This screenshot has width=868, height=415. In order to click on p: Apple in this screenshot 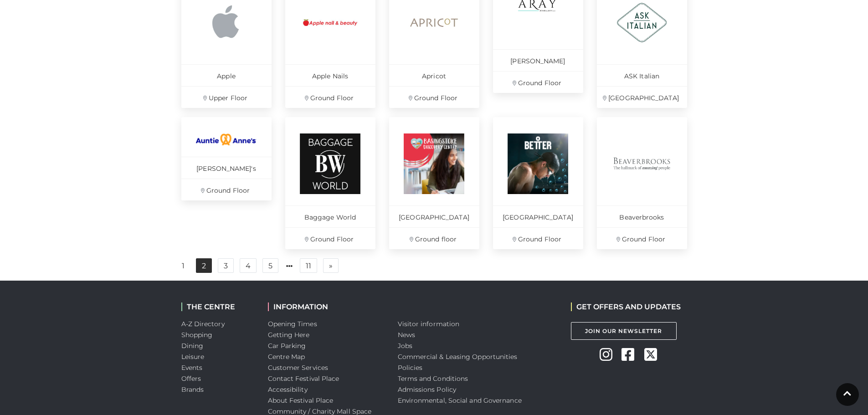, I will do `click(227, 75)`.